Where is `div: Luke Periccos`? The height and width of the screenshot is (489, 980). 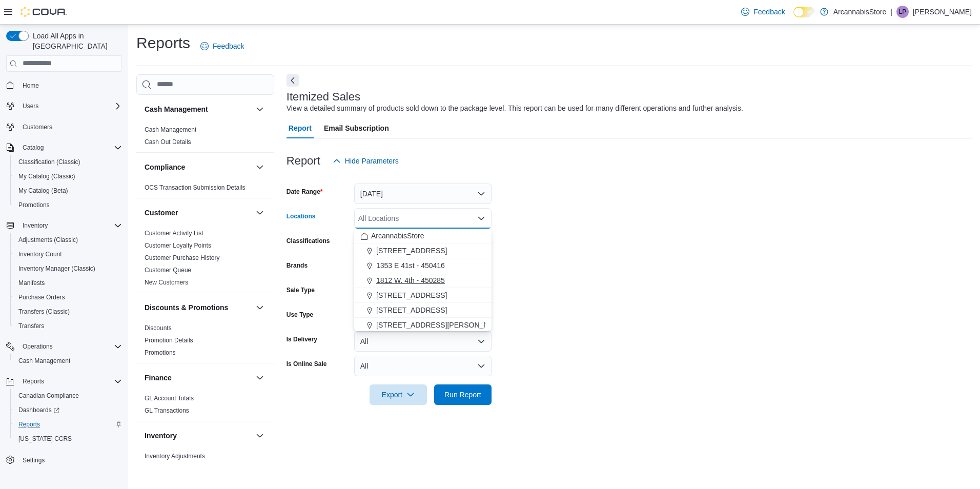
div: Luke Periccos is located at coordinates (903, 12).